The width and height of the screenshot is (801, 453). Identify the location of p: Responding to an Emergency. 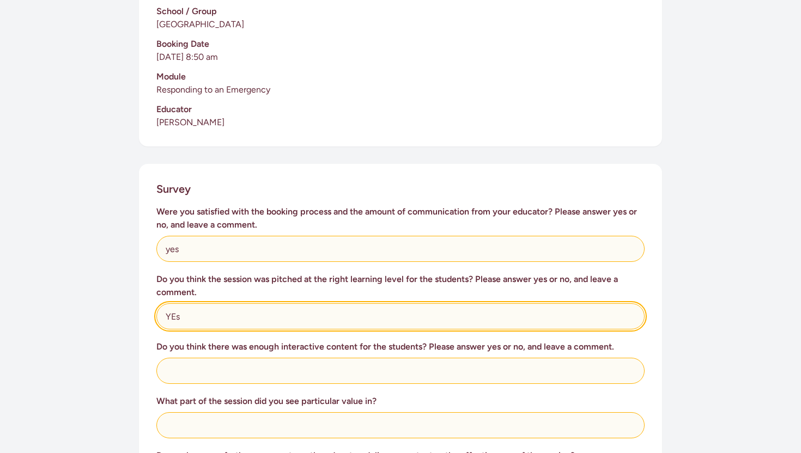
(400, 90).